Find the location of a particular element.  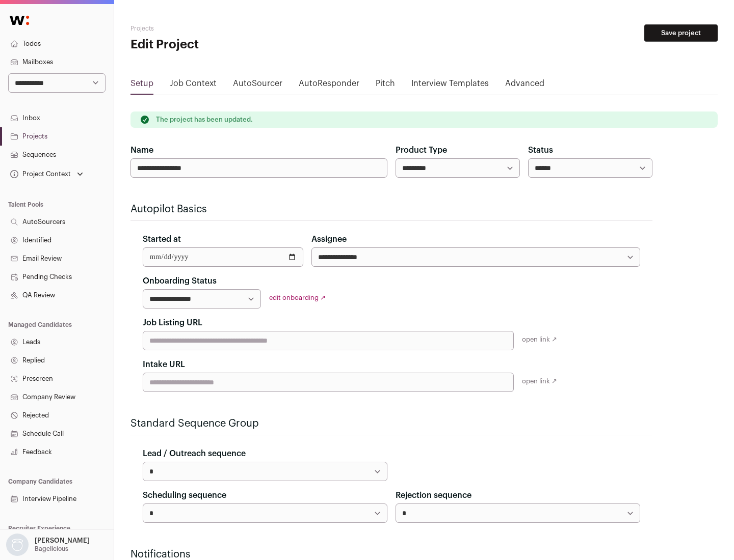

label: Status is located at coordinates (540, 151).